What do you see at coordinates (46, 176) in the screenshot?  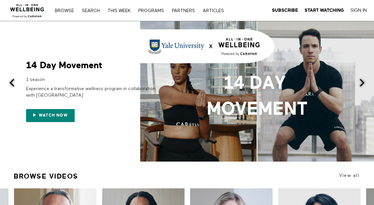 I see `a: Browse Videos` at bounding box center [46, 176].